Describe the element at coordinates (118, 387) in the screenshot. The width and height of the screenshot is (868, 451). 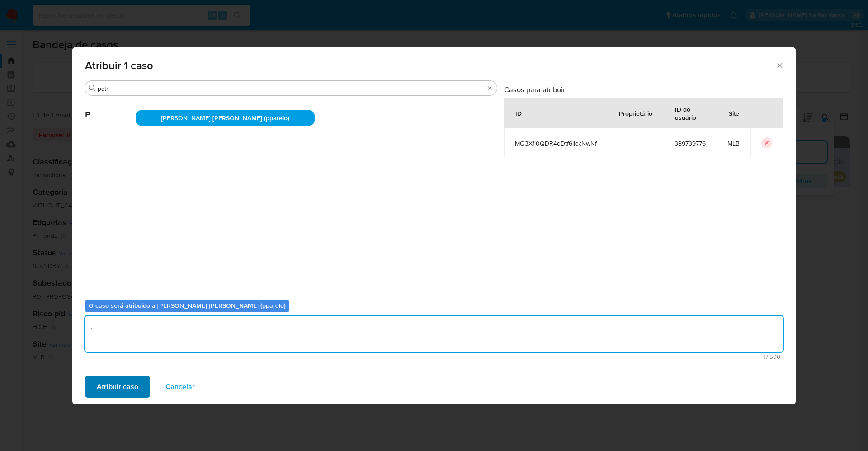
I see `span: Atribuir caso` at that location.